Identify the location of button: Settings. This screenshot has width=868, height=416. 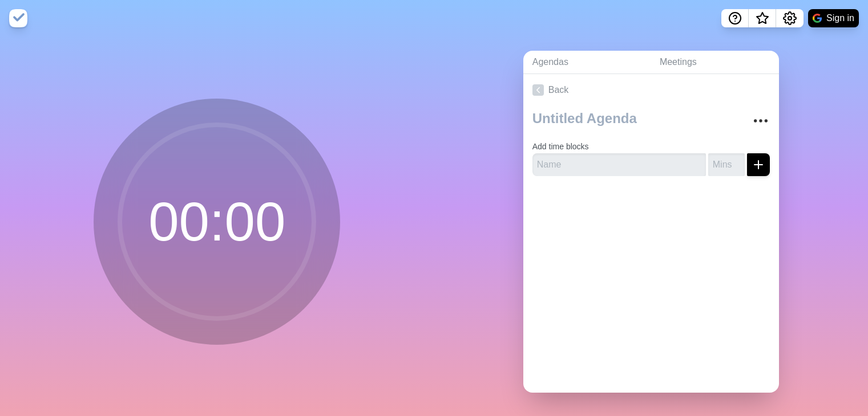
(790, 18).